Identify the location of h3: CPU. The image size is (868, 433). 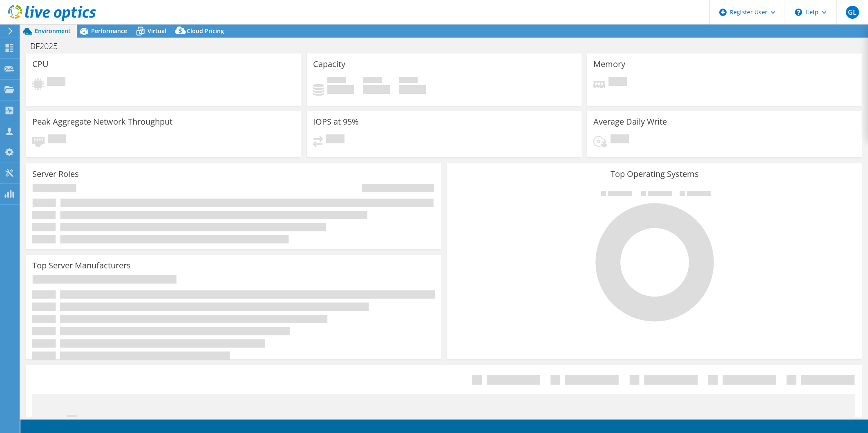
(41, 64).